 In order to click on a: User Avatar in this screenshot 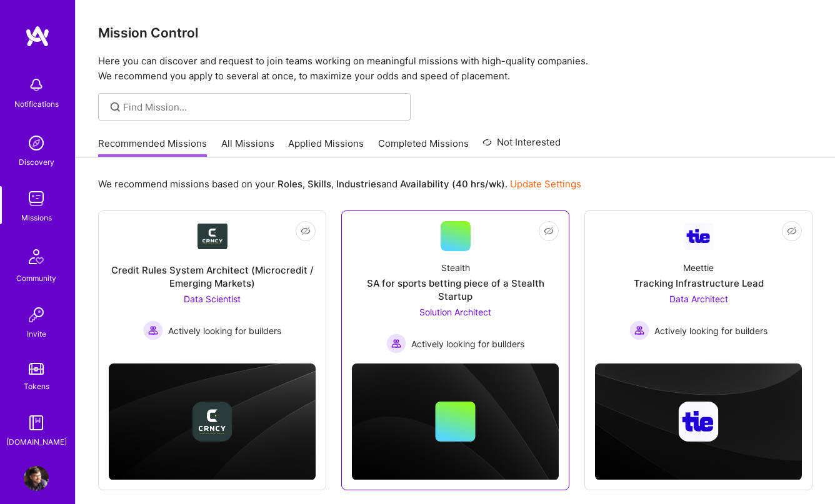, I will do `click(36, 479)`.